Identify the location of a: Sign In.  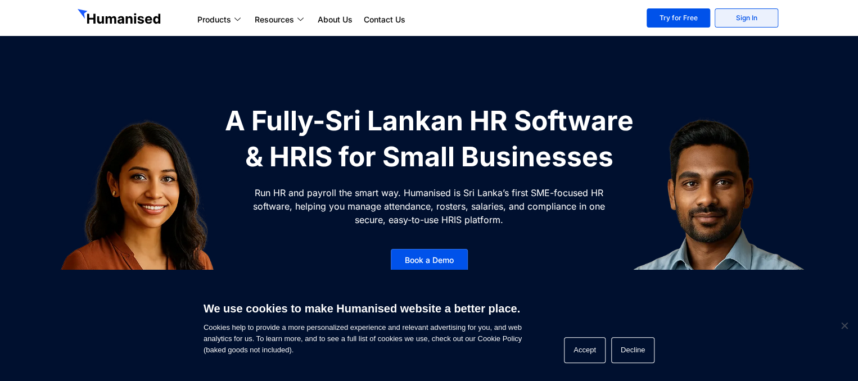
(746, 18).